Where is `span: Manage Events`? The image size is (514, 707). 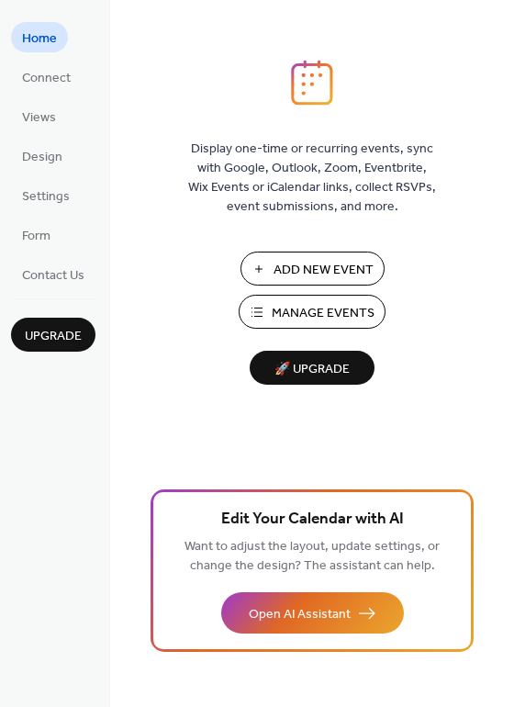
span: Manage Events is located at coordinates (323, 313).